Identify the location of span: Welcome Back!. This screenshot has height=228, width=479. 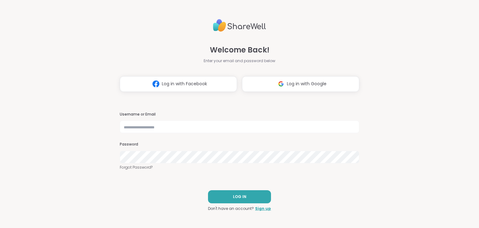
(240, 50).